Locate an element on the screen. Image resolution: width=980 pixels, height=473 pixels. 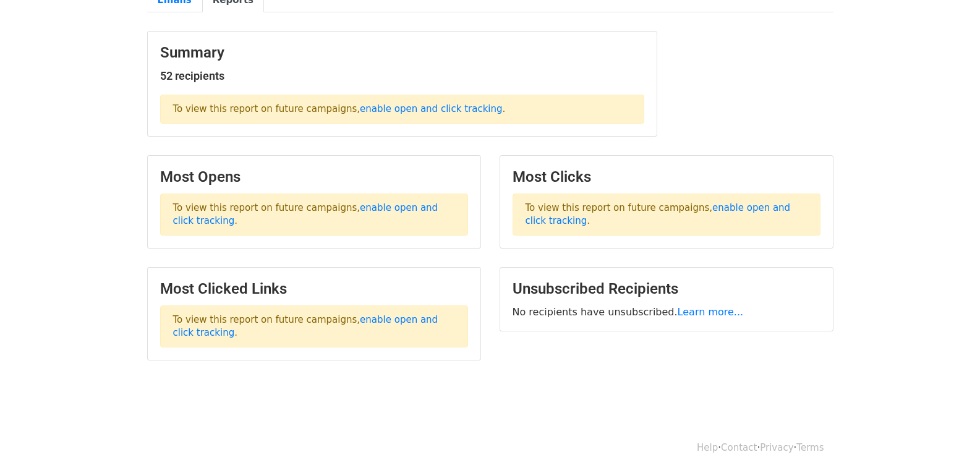
a: enable open and click tracking is located at coordinates (431, 109).